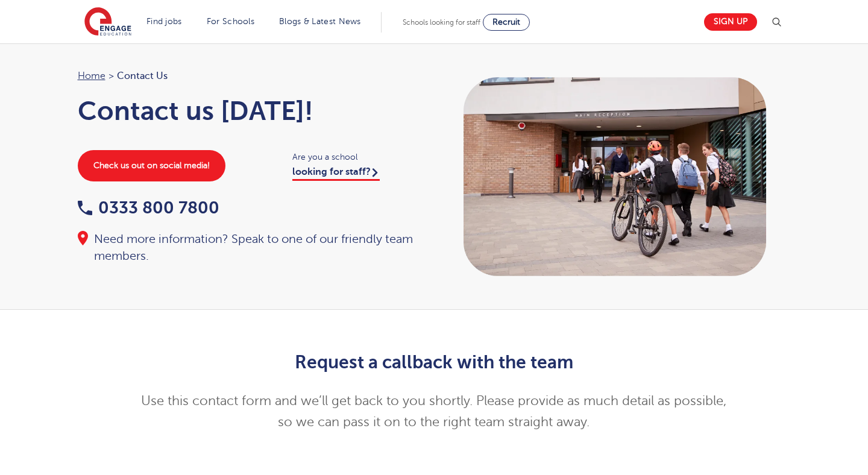 Image resolution: width=868 pixels, height=475 pixels. Describe the element at coordinates (434, 362) in the screenshot. I see `h2: Request a callback with the team` at that location.